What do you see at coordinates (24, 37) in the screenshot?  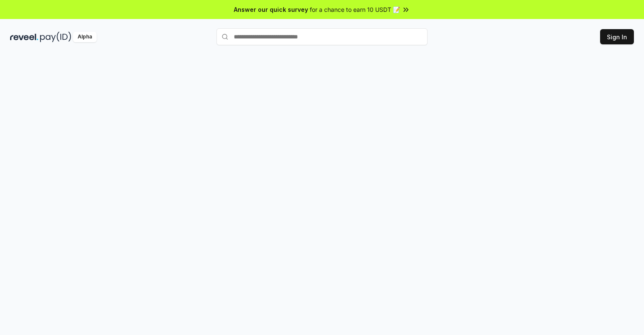 I see `img: reveel_dark` at bounding box center [24, 37].